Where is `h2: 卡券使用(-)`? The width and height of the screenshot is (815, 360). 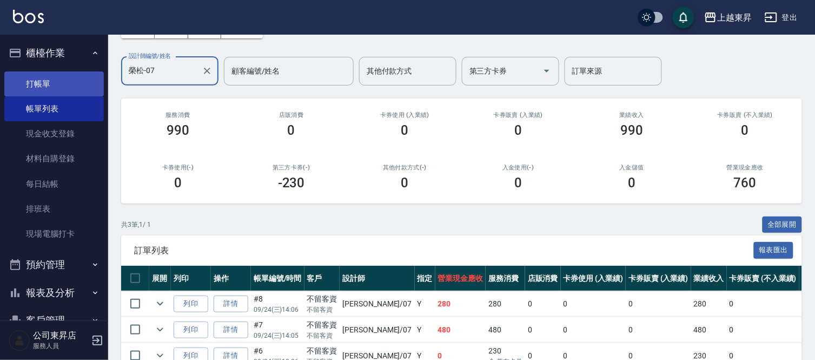 h2: 卡券使用(-) is located at coordinates (178, 167).